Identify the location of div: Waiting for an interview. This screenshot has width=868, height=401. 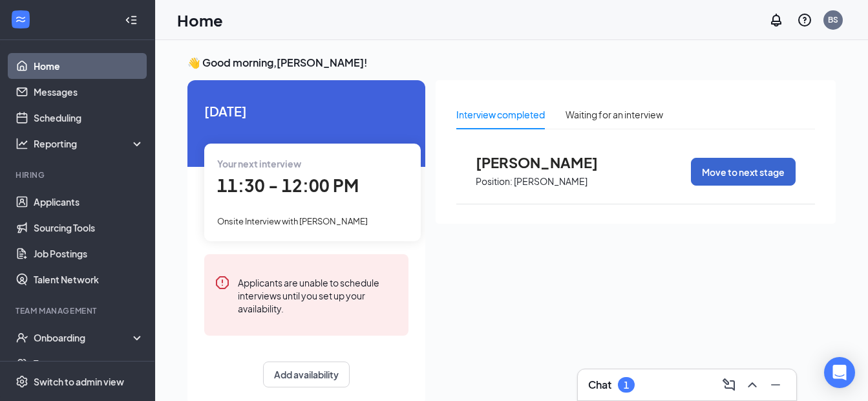
(614, 115).